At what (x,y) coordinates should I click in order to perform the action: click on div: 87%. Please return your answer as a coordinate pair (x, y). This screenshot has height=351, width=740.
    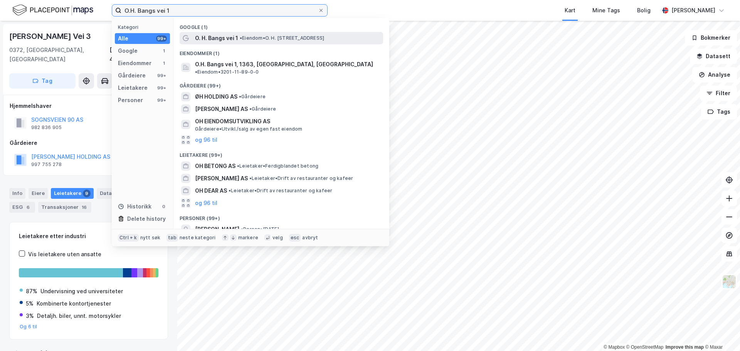
    Looking at the image, I should click on (32, 291).